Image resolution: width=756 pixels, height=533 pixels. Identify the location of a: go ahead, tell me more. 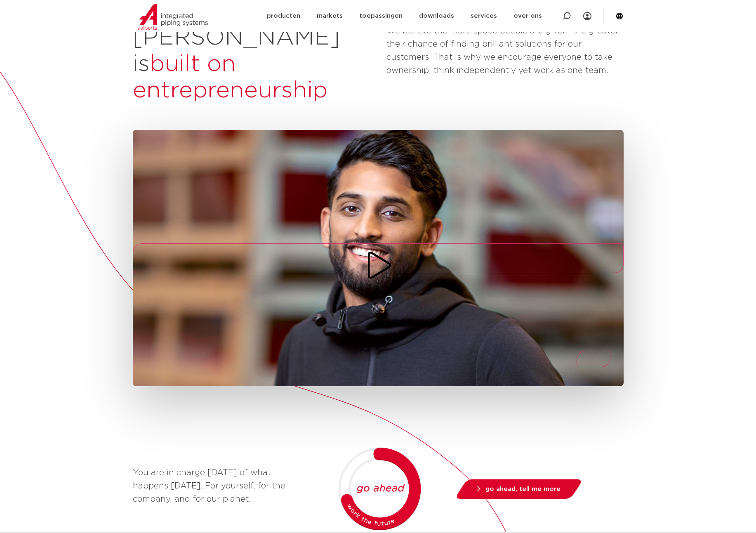
(518, 489).